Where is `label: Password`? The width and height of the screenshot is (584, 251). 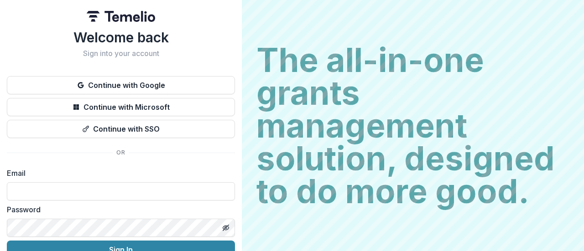
label: Password is located at coordinates (118, 210).